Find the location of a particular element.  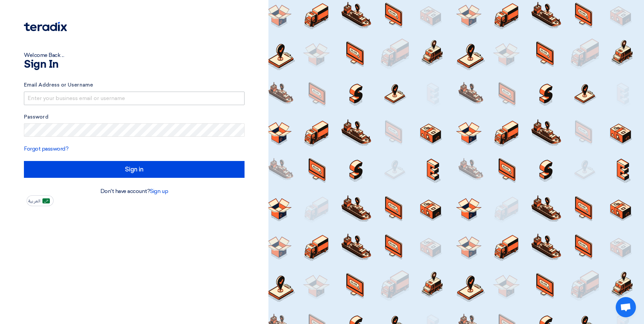

a: Forgot password? is located at coordinates (46, 149).